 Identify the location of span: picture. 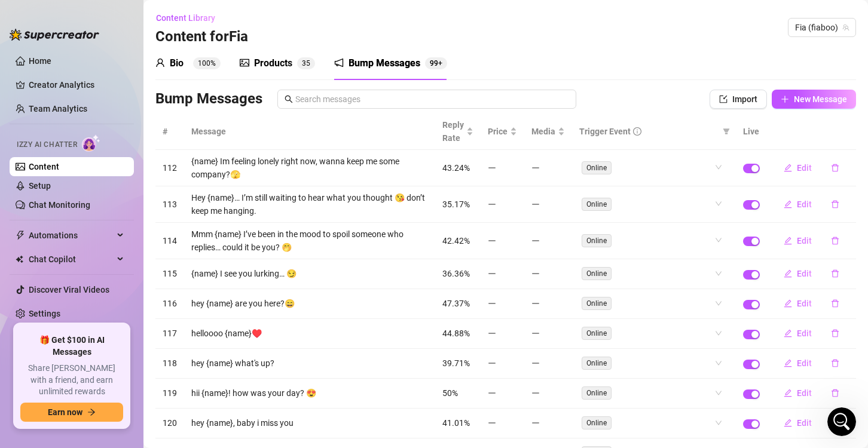
(245, 63).